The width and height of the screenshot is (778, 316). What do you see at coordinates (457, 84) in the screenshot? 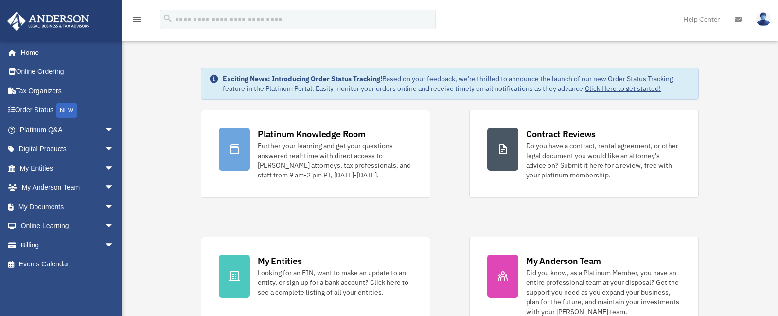
I see `div: Based on your feedback, we're thrilled to announce the launch of our new Order Status Tracking fe...` at bounding box center [457, 84].